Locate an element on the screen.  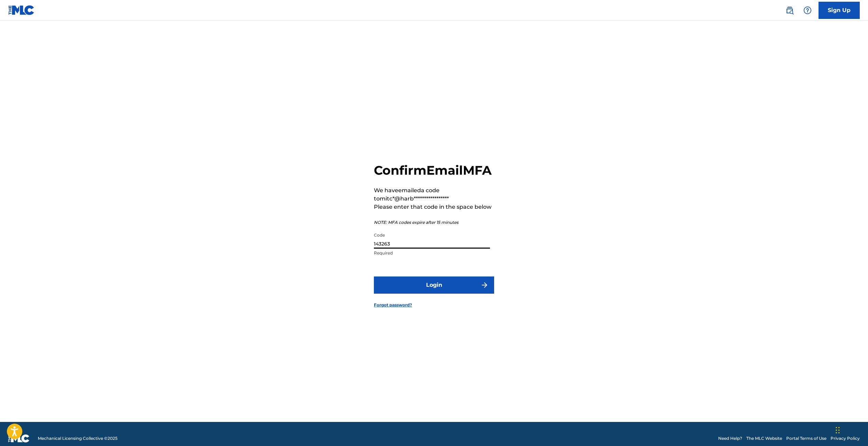
p: Please enter that code in the space below is located at coordinates (434, 207).